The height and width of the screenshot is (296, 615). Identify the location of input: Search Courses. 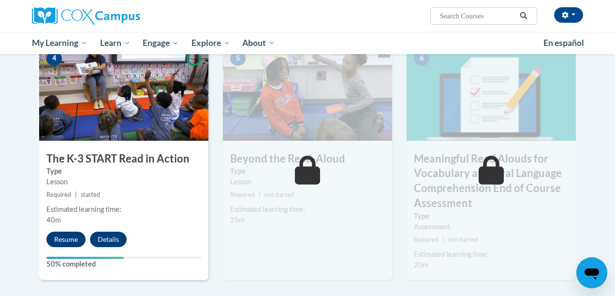
(477, 16).